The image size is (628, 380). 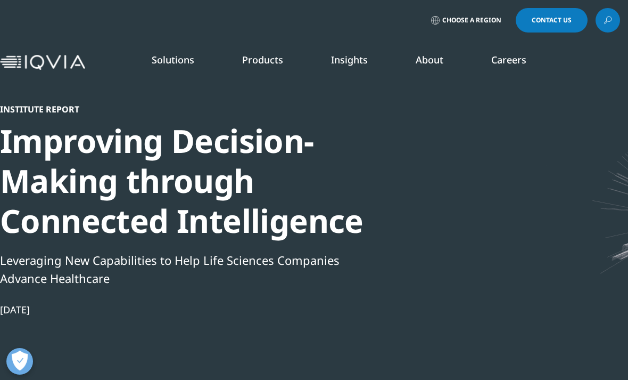 I want to click on a: Products, so click(x=262, y=60).